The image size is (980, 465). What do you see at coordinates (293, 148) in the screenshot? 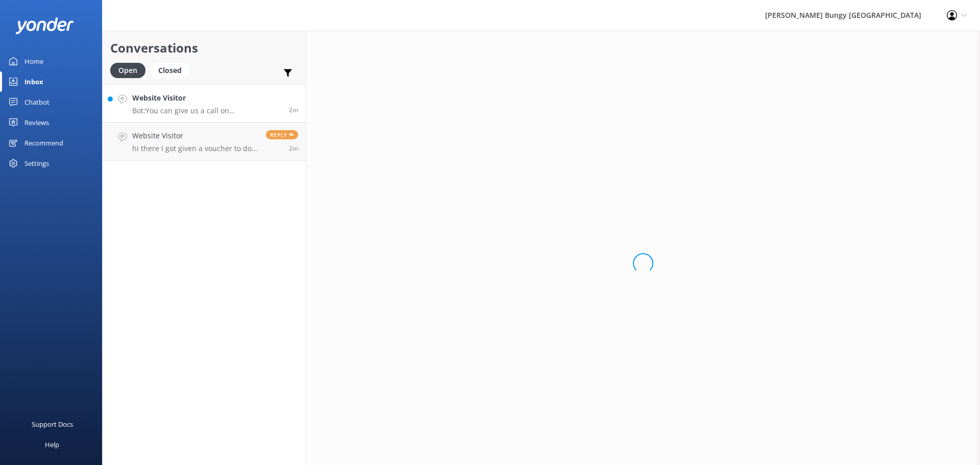
I see `span: Sep 28 2025 04:18pm (UTC +13:00) Pacific/Auckland` at bounding box center [293, 148].